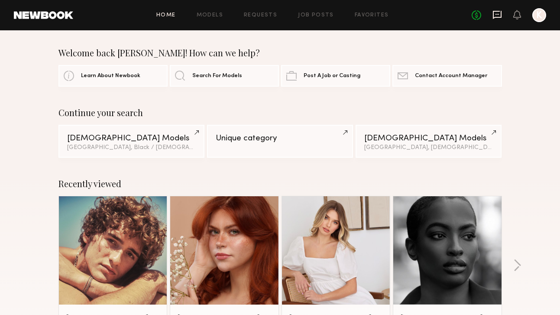 The image size is (560, 315). Describe the element at coordinates (280, 141) in the screenshot. I see `a: Unique category` at that location.